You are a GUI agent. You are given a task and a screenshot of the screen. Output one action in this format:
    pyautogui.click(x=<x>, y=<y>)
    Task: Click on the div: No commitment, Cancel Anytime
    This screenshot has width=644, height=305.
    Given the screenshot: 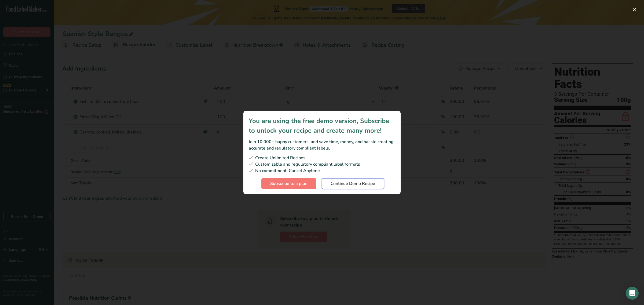 What is the action you would take?
    pyautogui.click(x=322, y=171)
    